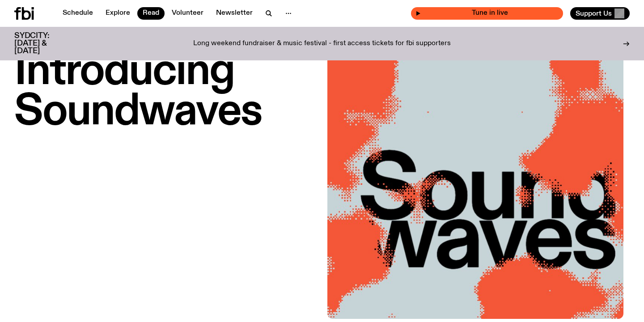  I want to click on a: Volunteer, so click(188, 13).